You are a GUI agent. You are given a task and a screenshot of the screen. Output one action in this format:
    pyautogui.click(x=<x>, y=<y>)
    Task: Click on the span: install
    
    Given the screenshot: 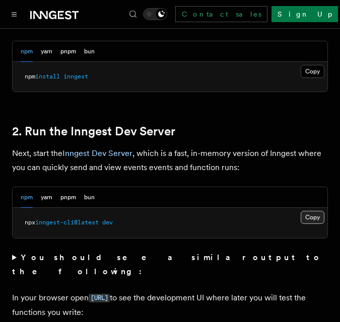 What is the action you would take?
    pyautogui.click(x=47, y=77)
    